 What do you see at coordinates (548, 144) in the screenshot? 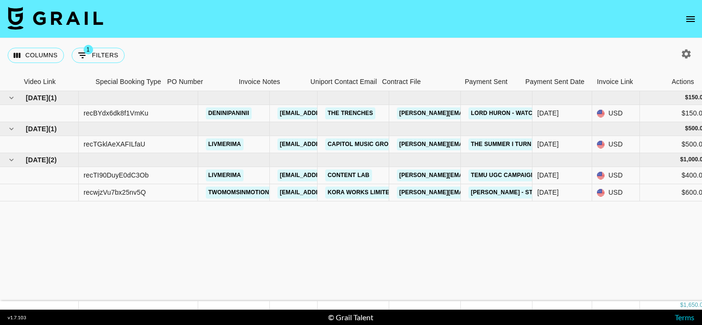
I see `div: Aug '25` at bounding box center [548, 144].